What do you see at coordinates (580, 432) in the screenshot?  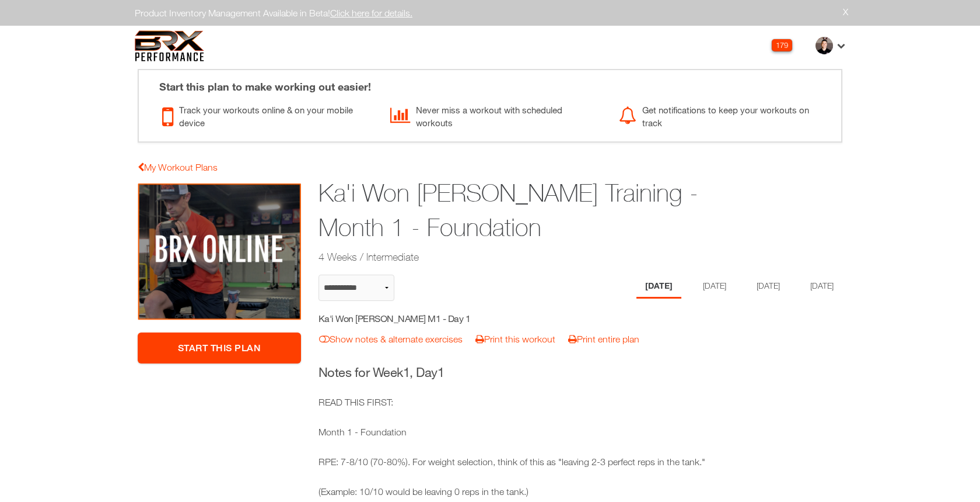 I see `p: Month 1 - Foundation` at bounding box center [580, 432].